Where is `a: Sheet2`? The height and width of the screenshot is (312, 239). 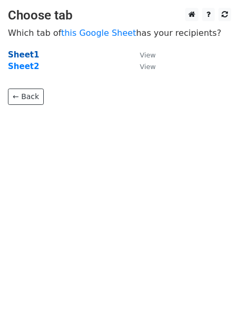 a: Sheet2 is located at coordinates (23, 66).